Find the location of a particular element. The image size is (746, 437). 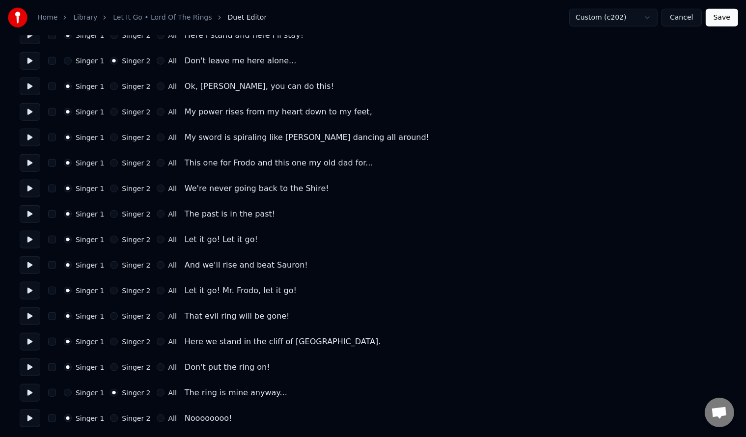

div: Open chat is located at coordinates (719, 412).